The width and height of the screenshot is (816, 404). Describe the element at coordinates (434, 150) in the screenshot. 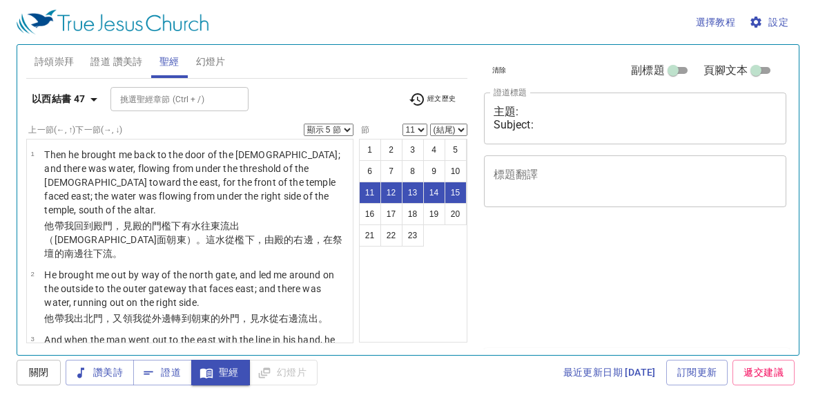

I see `button: 4` at that location.